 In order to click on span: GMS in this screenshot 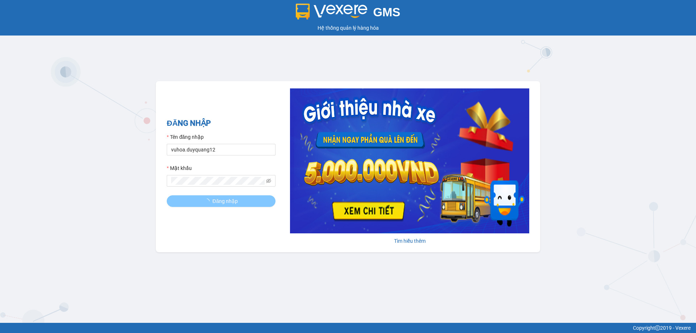, I will do `click(387, 12)`.